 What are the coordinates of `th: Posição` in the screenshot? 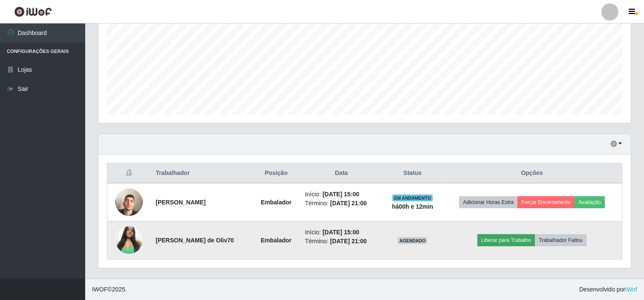 It's located at (276, 173).